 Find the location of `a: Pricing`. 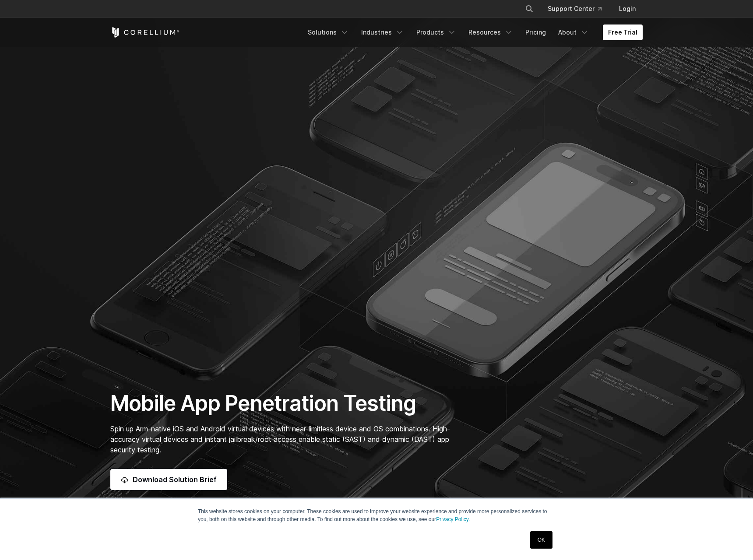

a: Pricing is located at coordinates (535, 32).